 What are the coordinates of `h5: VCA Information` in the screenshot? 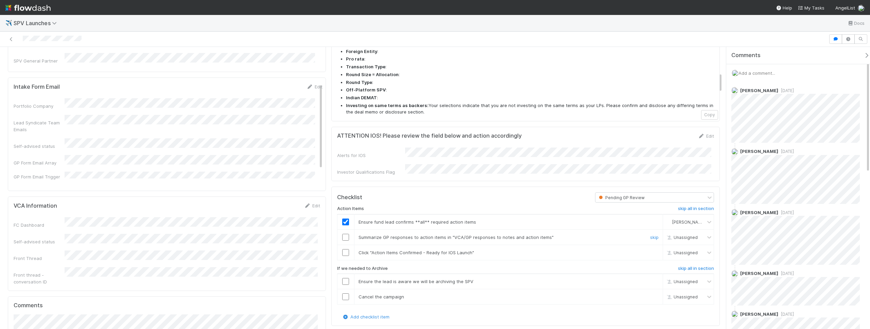 It's located at (35, 206).